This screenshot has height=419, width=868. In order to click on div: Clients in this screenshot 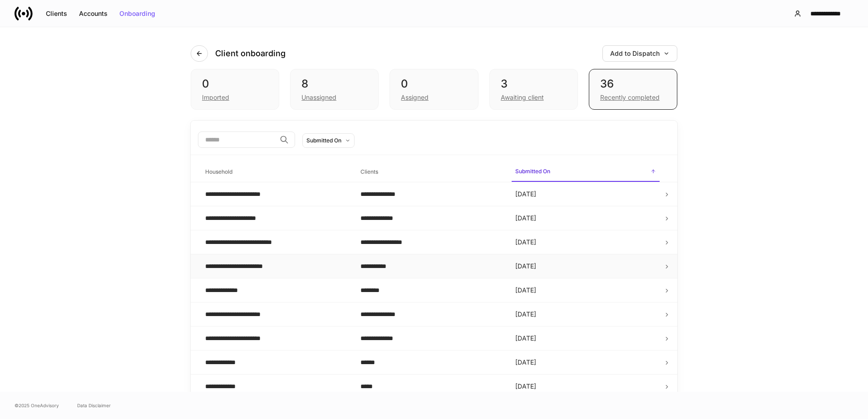, I will do `click(56, 13)`.